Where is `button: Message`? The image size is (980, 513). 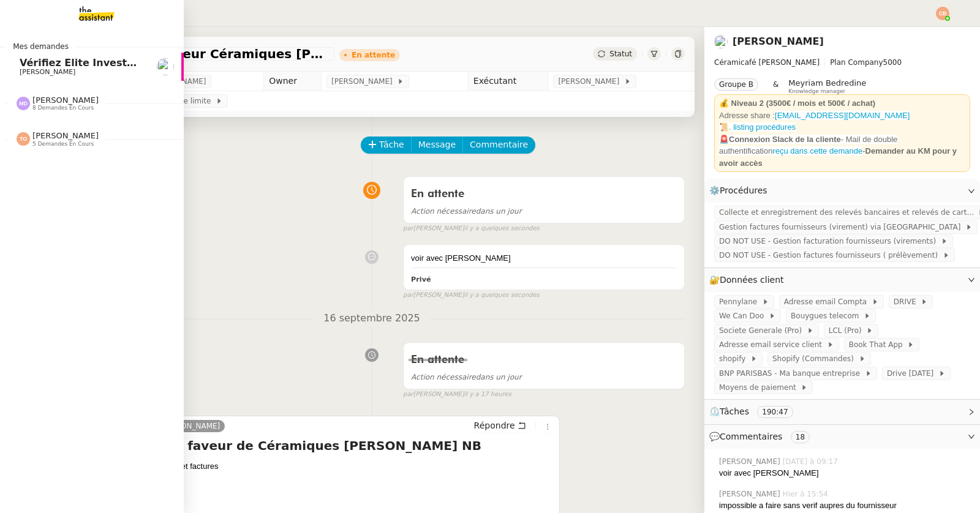 button: Message is located at coordinates (437, 145).